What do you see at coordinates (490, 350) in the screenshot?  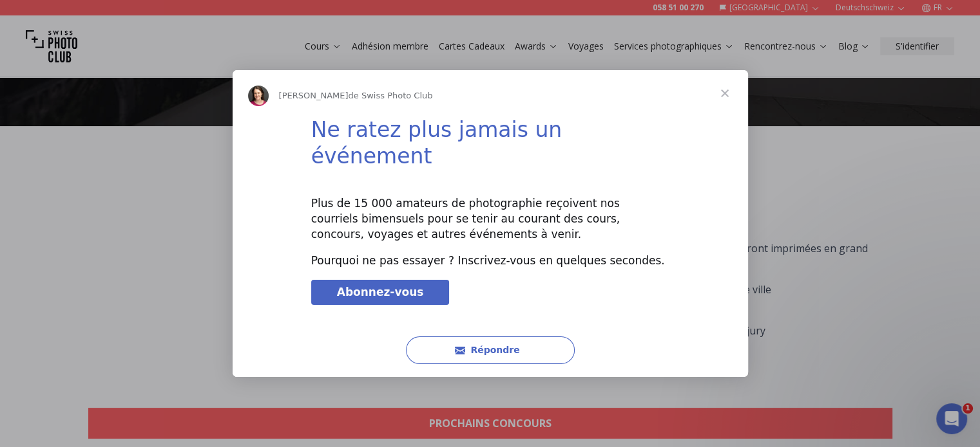 I see `button: Répondre` at bounding box center [490, 350].